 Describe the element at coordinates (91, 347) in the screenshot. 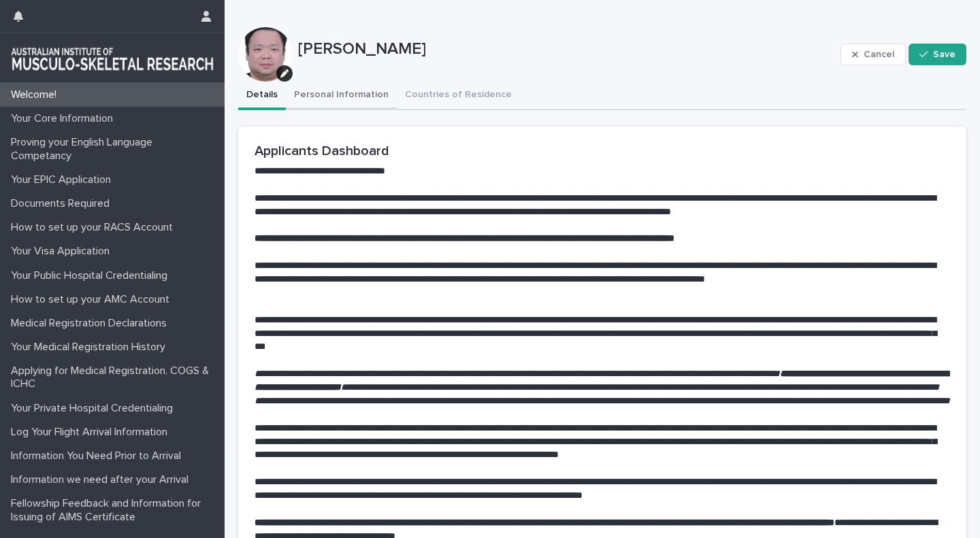

I see `p: Your Medical Registration History` at that location.